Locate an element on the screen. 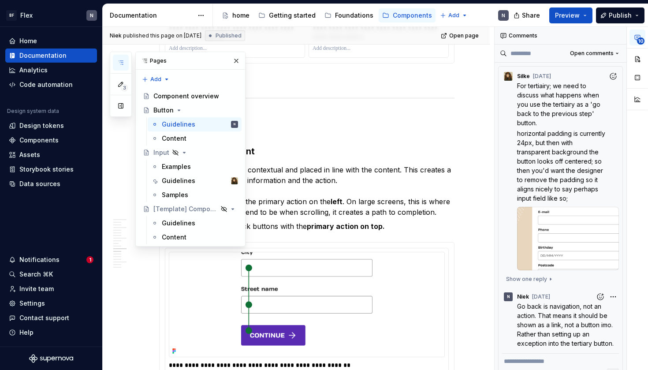  a: Guidelines is located at coordinates (194, 223).